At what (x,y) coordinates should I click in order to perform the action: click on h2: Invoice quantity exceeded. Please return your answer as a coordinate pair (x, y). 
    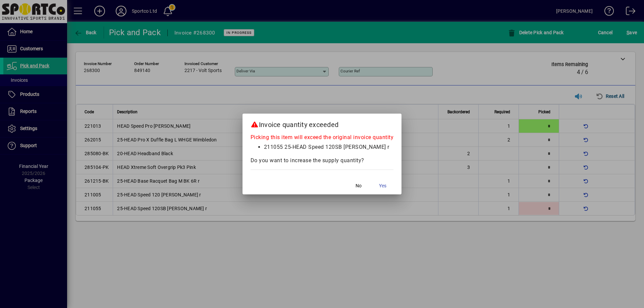
    Looking at the image, I should click on (322, 123).